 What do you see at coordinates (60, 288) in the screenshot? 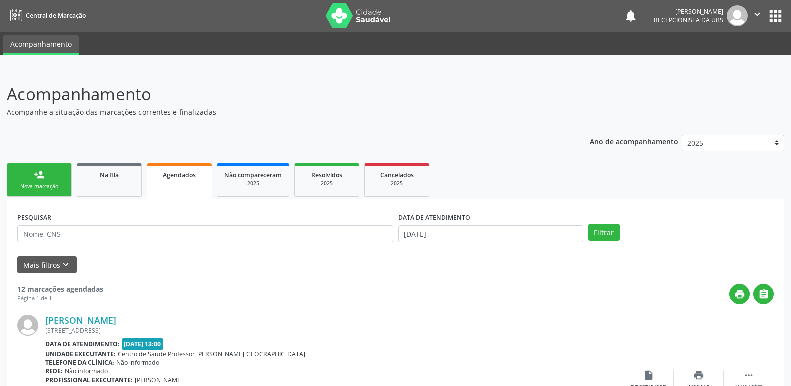
I see `strong: 12 marcações agendadas` at bounding box center [60, 288].